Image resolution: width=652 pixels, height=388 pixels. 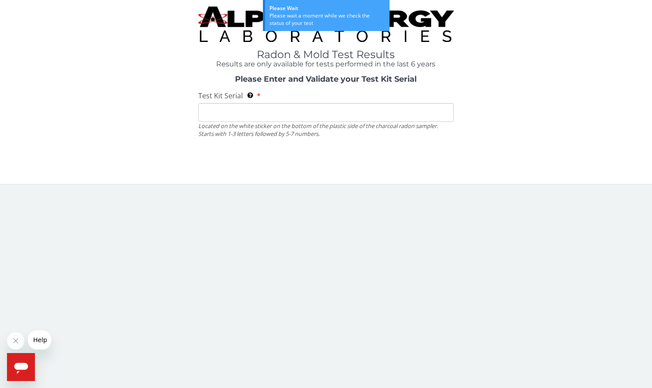 I want to click on strong: Please Enter and Validate your Test Kit Serial, so click(x=326, y=79).